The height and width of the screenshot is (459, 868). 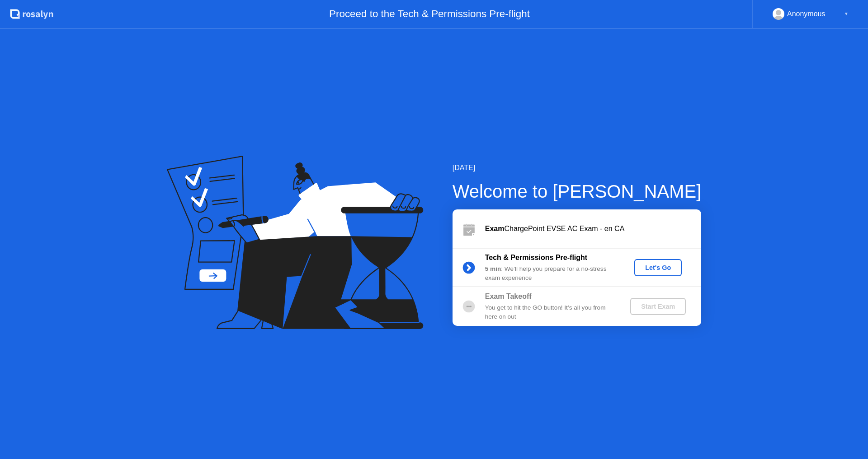 I want to click on div: ChargePoint EVSE AC Exam - en CA, so click(x=593, y=229).